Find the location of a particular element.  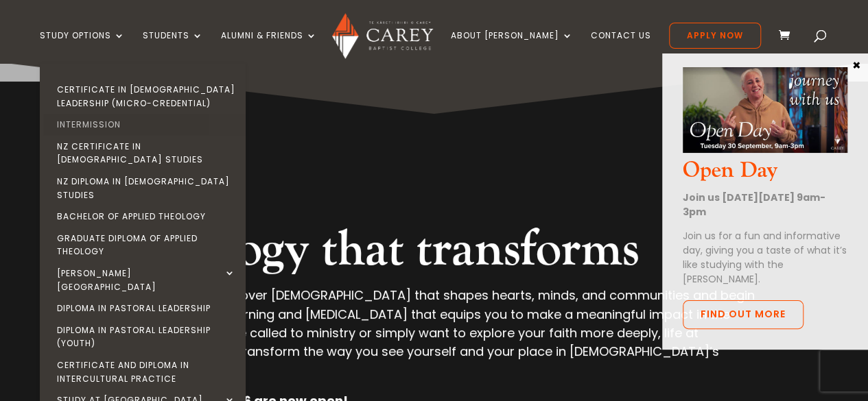

a: Find out more is located at coordinates (742, 315).